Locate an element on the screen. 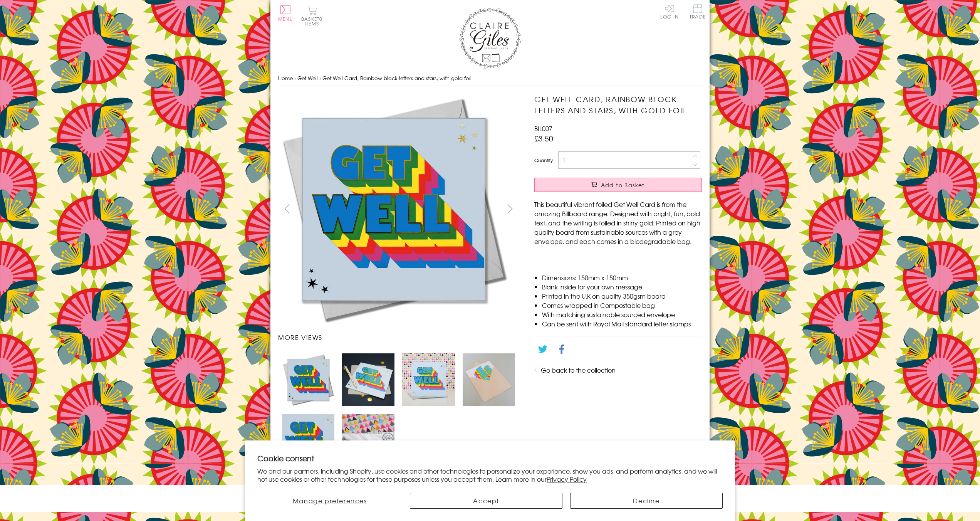  li: Carousel Page 4 is located at coordinates (489, 380).